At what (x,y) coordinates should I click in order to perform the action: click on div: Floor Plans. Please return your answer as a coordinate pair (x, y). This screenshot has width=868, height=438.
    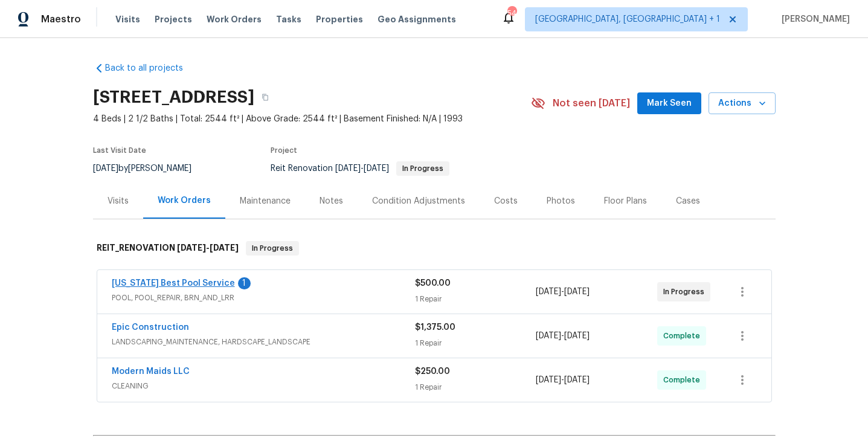
    Looking at the image, I should click on (625, 201).